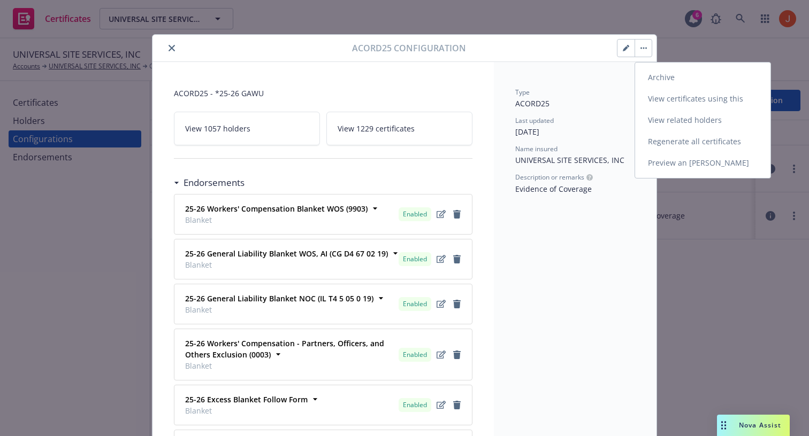 The height and width of the screenshot is (436, 809). I want to click on strong: 25-26 General Liability Blanket NOC (IL T4 5 05 0 19), so click(279, 298).